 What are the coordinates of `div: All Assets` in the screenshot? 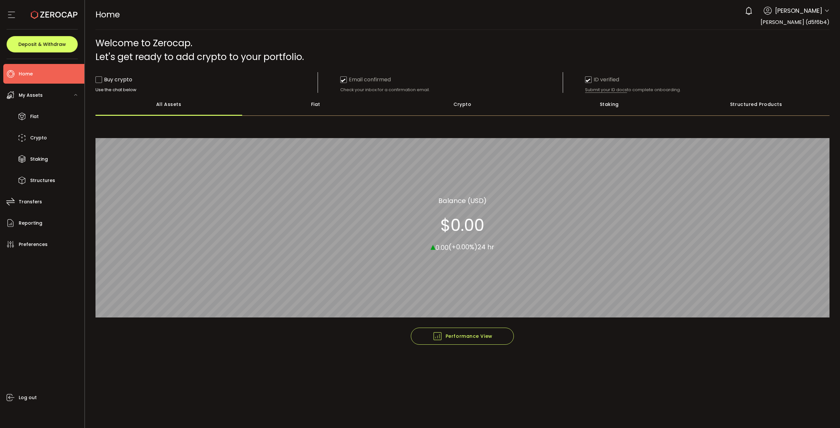 It's located at (169, 104).